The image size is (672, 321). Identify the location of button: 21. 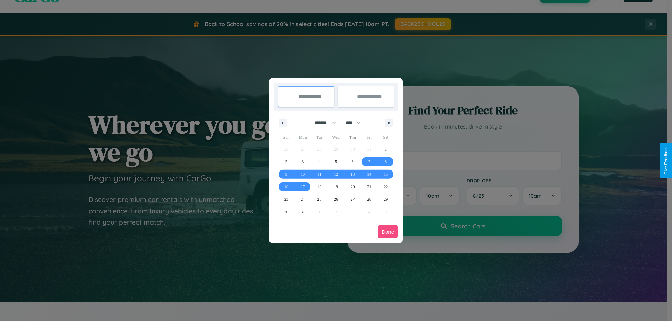
(369, 187).